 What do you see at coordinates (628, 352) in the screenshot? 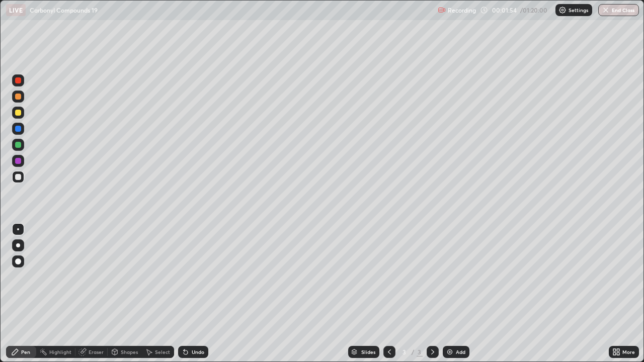
I see `div: More` at bounding box center [628, 352].